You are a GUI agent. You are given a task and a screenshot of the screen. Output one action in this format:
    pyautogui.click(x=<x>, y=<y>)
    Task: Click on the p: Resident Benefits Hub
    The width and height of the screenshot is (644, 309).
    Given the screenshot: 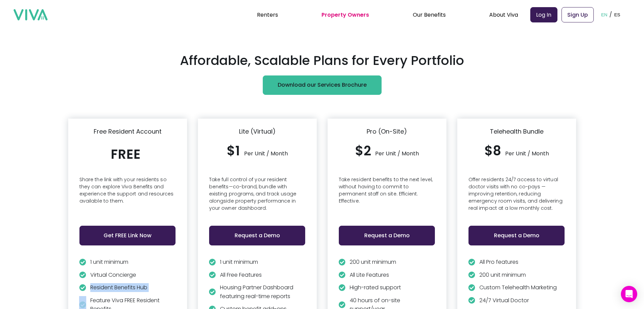 What is the action you would take?
    pyautogui.click(x=119, y=288)
    